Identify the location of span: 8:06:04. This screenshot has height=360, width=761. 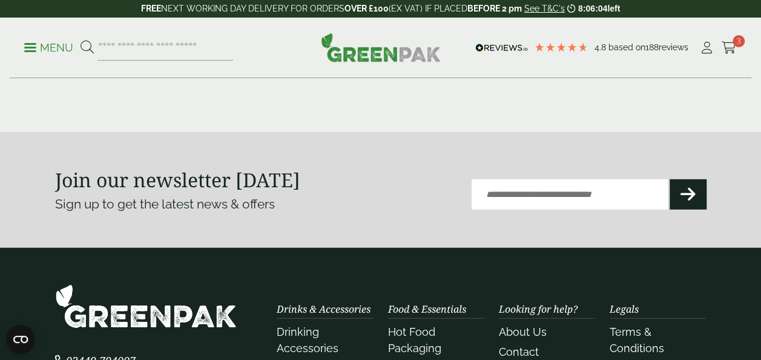
(593, 8).